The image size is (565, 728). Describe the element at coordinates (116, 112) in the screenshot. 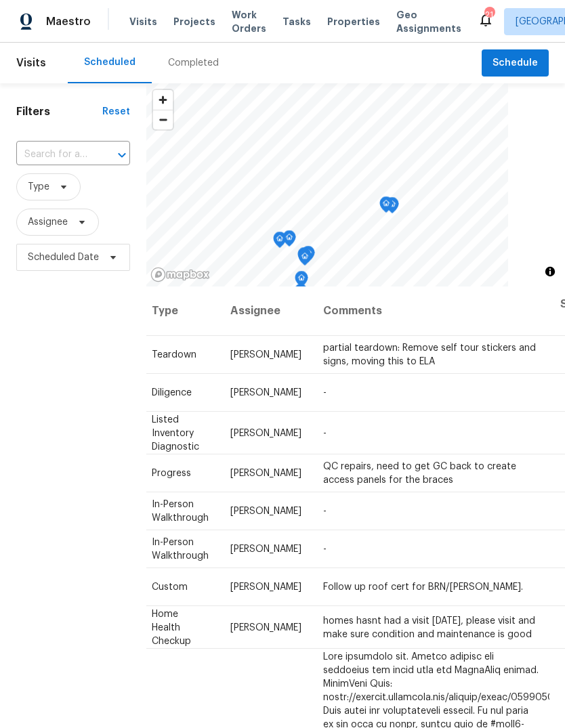

I see `div: Reset` at that location.